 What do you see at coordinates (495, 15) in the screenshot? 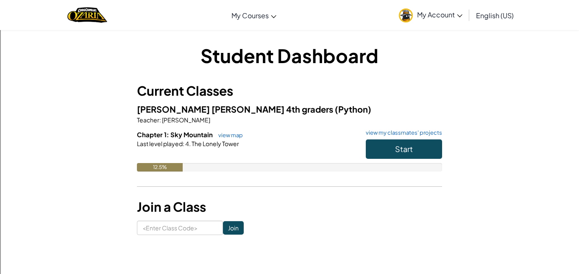
I see `a: English (US)` at bounding box center [495, 15].